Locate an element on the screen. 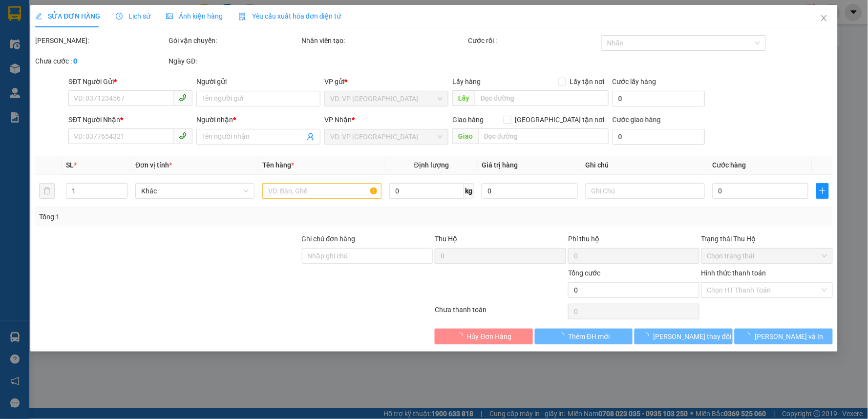 Image resolution: width=868 pixels, height=419 pixels. span: kg is located at coordinates (469, 191).